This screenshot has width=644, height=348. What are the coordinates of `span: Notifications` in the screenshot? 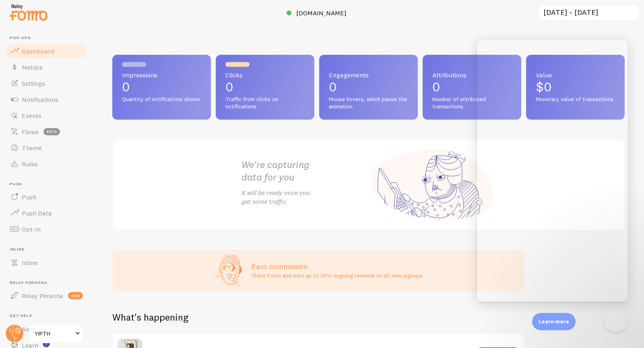 It's located at (40, 99).